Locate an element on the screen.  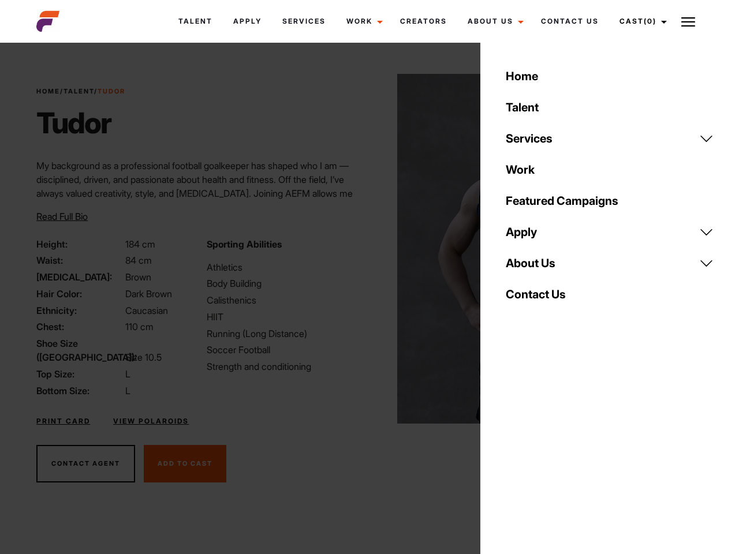
img: cropped-aefm-brand-fav-22-square.png is located at coordinates (48, 21).